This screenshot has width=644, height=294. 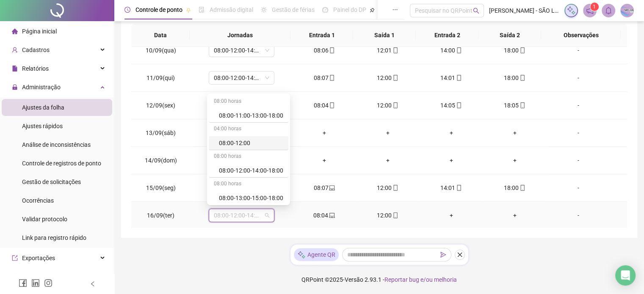 I want to click on th: Observações, so click(x=581, y=35).